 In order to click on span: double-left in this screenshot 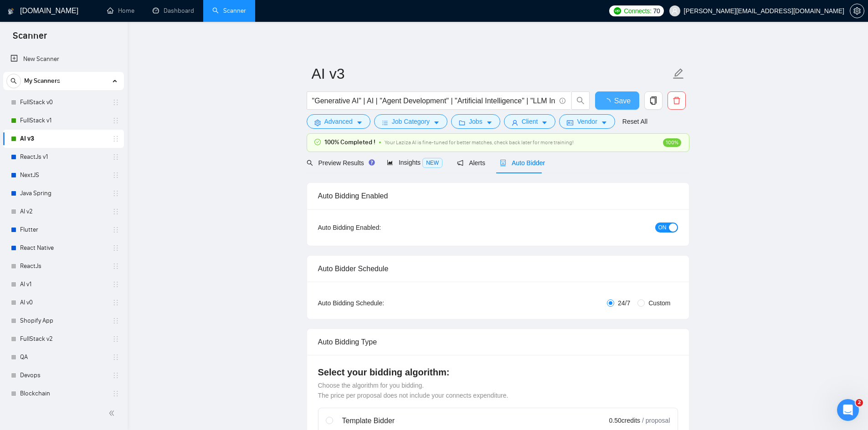, I will do `click(113, 413)`.